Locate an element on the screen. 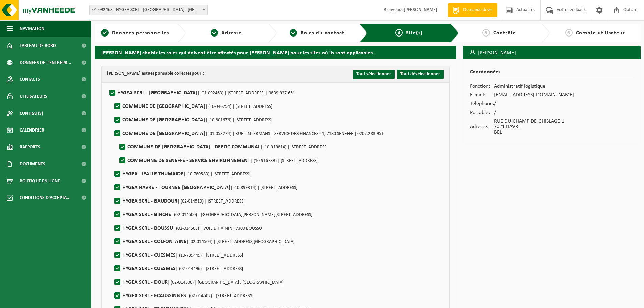 This screenshot has width=644, height=308. span: Site(s) is located at coordinates (414, 33).